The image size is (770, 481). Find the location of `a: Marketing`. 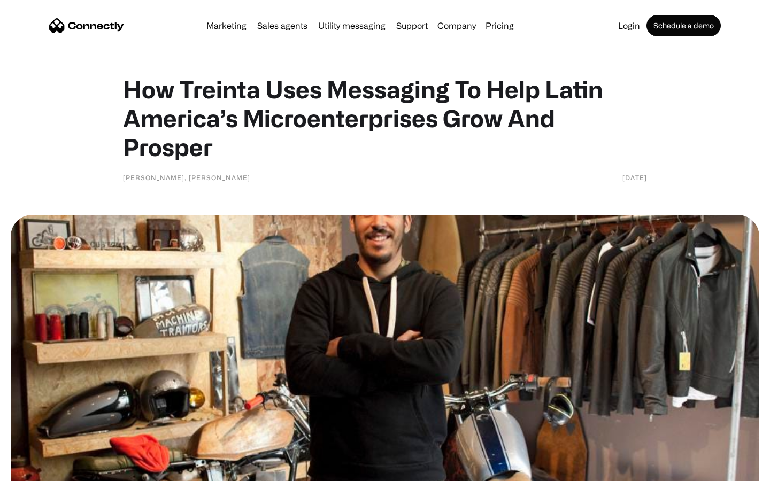

a: Marketing is located at coordinates (226, 26).